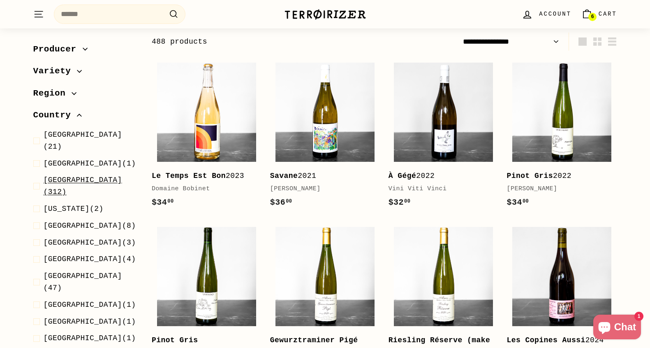 The image size is (650, 348). I want to click on span: Country, so click(55, 116).